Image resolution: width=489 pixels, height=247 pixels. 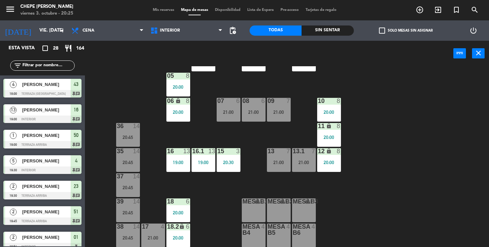 What do you see at coordinates (420, 10) in the screenshot?
I see `i: add_circle_outline` at bounding box center [420, 10].